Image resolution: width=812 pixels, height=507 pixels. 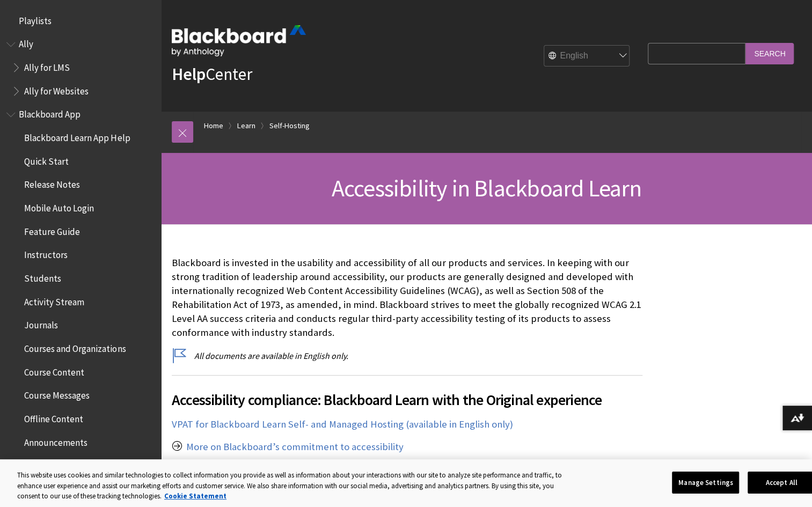 What do you see at coordinates (45, 253) in the screenshot?
I see `span: Instructors` at bounding box center [45, 253].